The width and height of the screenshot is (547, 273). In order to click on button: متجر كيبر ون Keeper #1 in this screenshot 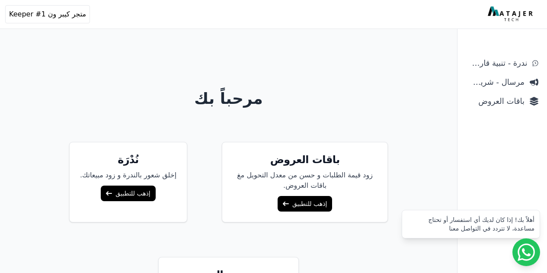, I will do `click(48, 14)`.